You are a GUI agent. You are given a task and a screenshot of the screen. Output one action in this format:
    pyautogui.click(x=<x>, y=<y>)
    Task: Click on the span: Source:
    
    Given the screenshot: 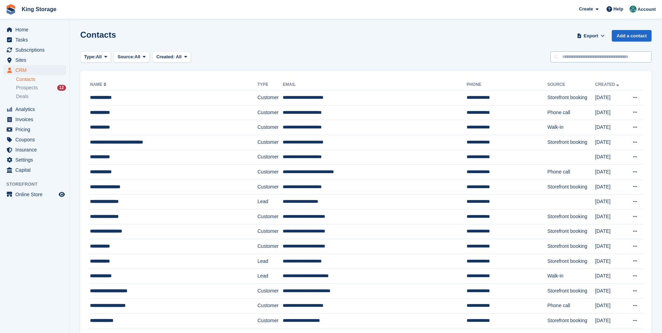 What is the action you would take?
    pyautogui.click(x=126, y=57)
    